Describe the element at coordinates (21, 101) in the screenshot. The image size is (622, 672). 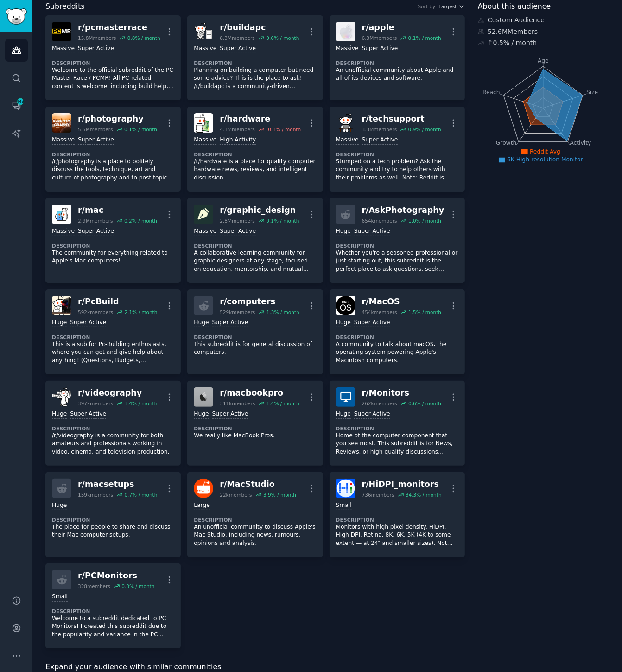
I see `span: 443` at that location.